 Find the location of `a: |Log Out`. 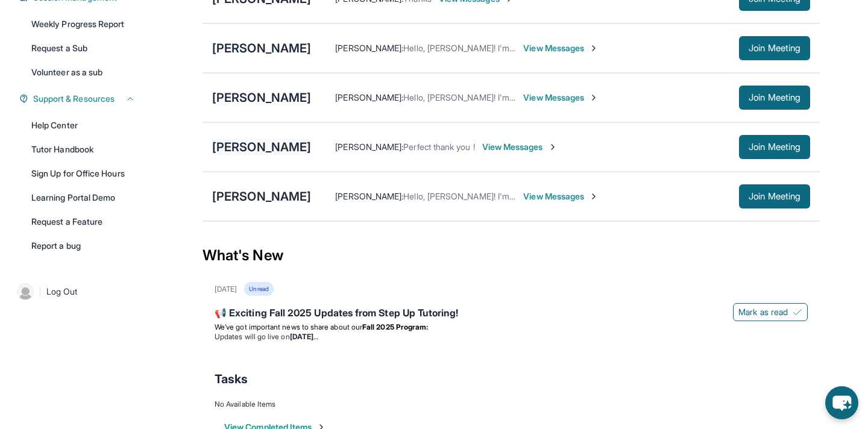

a: |Log Out is located at coordinates (77, 292).